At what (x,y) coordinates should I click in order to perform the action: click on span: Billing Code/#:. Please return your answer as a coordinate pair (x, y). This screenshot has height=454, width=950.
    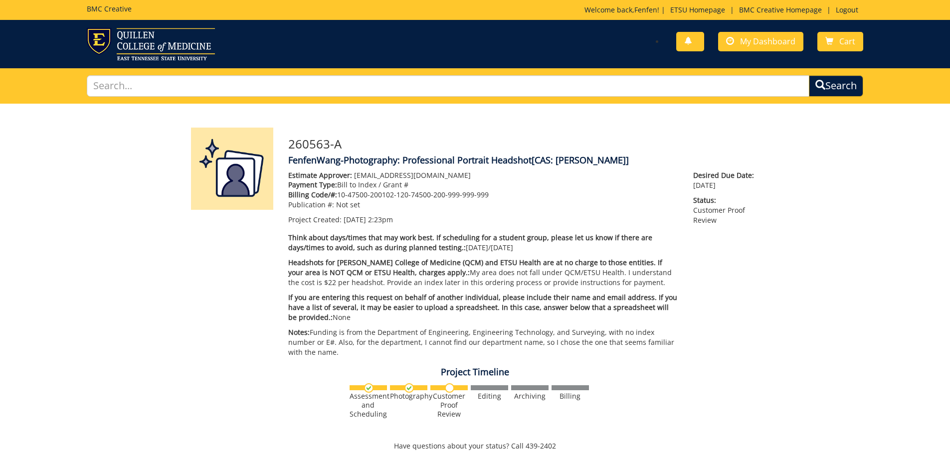
    Looking at the image, I should click on (313, 194).